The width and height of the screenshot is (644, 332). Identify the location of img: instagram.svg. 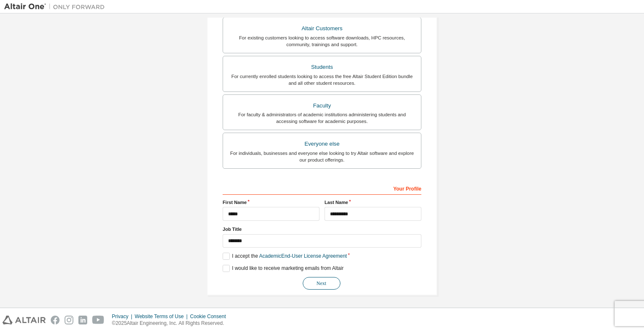
(69, 320).